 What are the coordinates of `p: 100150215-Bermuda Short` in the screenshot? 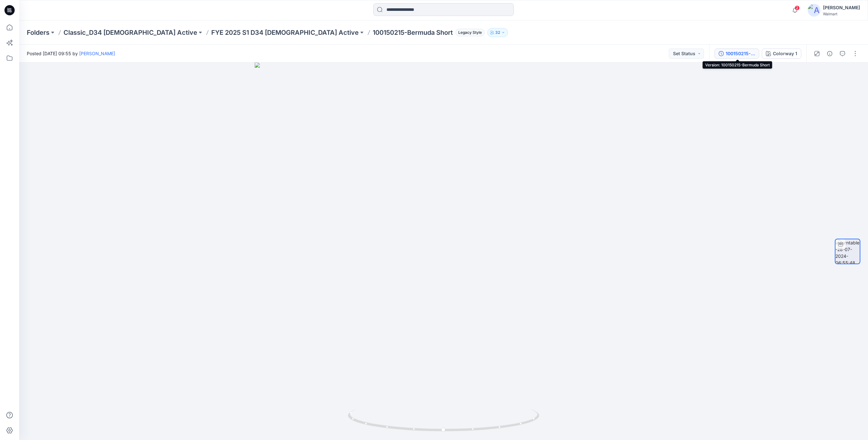 It's located at (412, 32).